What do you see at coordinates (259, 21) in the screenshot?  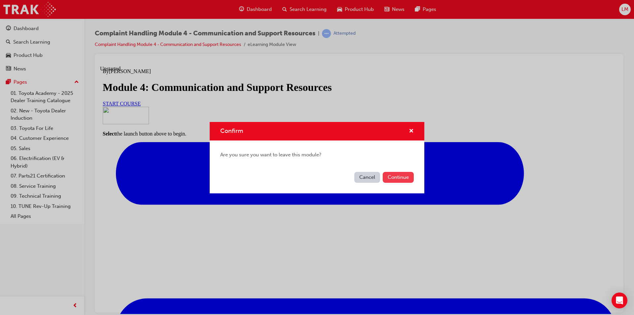 I see `h1: Module 4: Communication and Support Resources` at bounding box center [259, 21].